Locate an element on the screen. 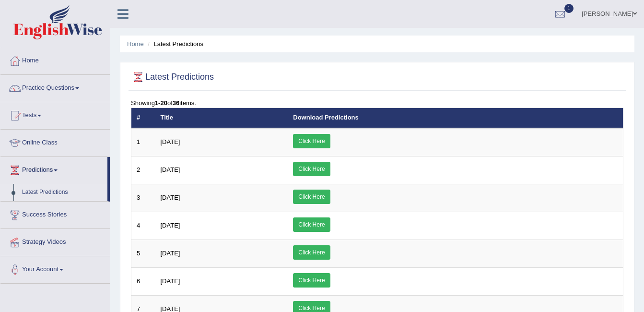  a: Tests is located at coordinates (55, 114).